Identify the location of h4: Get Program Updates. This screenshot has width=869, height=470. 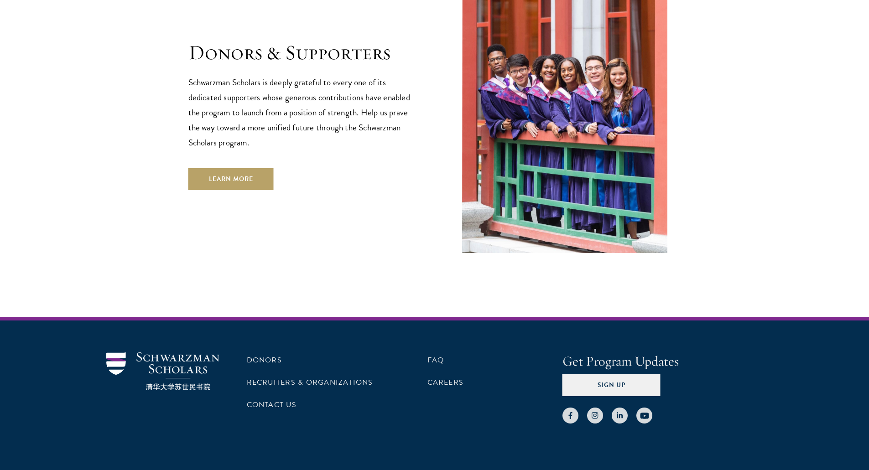
(663, 362).